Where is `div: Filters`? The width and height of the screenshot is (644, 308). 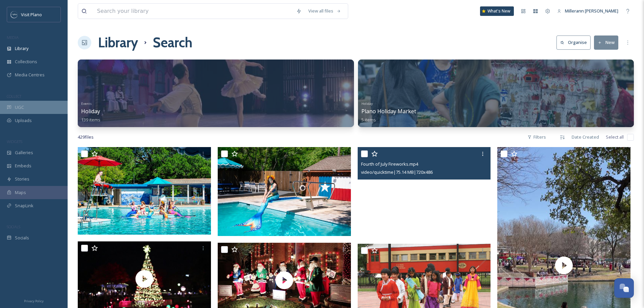
div: Filters is located at coordinates (536, 137).